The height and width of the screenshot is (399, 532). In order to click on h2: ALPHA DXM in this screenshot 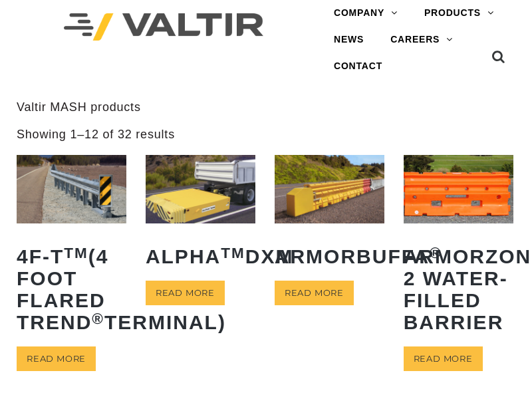, I will do `click(200, 256)`.